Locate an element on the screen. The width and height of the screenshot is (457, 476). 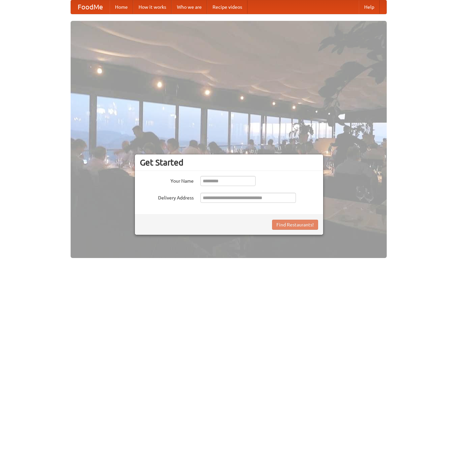
button: Find Restaurants! is located at coordinates (295, 225).